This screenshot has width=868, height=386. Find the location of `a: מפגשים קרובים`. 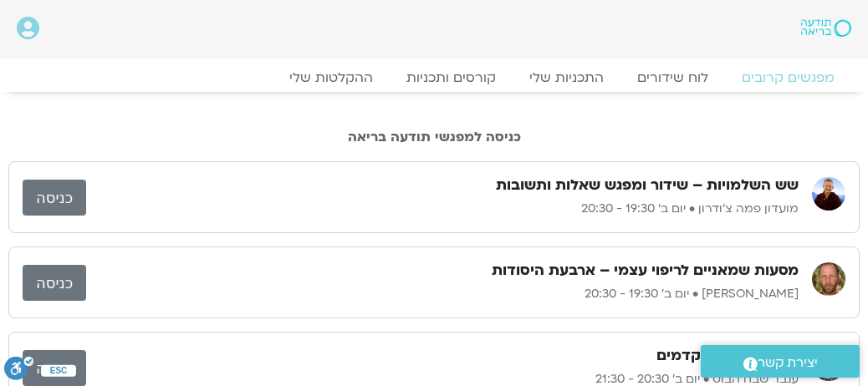

a: מפגשים קרובים is located at coordinates (787, 78).